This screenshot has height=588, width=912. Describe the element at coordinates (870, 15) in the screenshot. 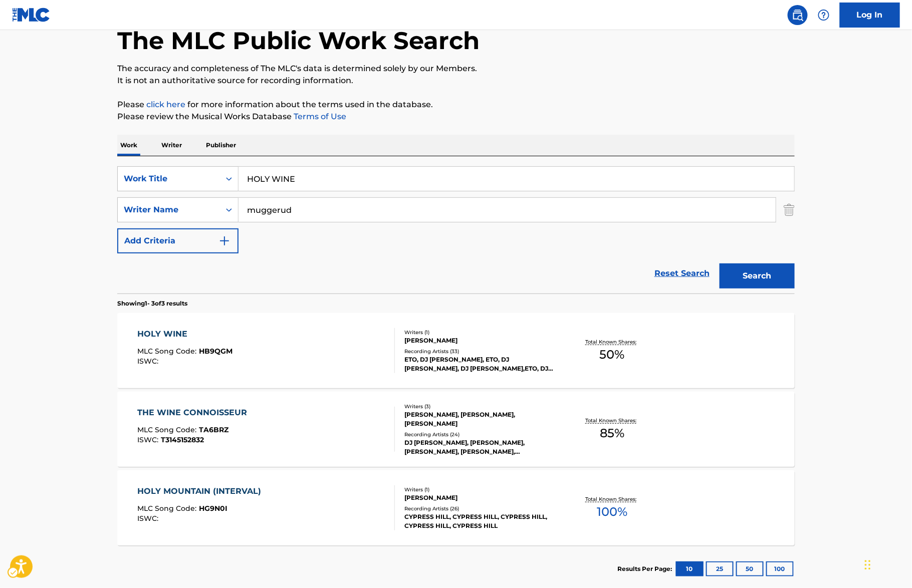

I see `a: Log In` at that location.